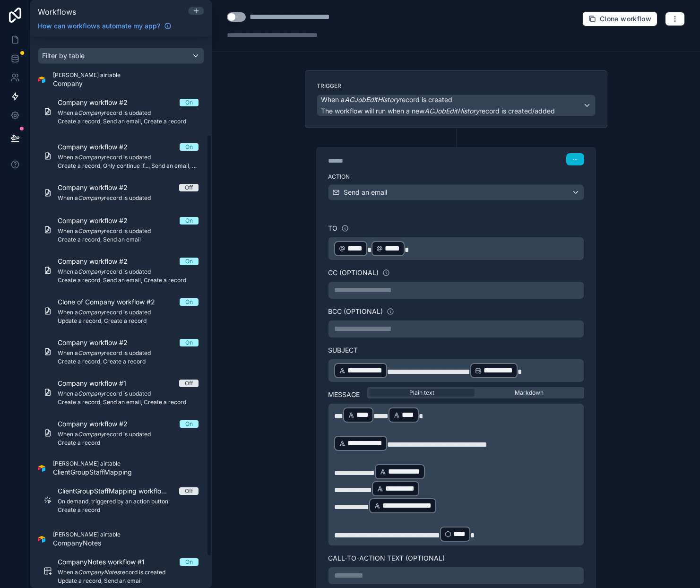 The image size is (700, 588). I want to click on a: Company workflow #2OnWhen aCompanyrecord is updatedCreate a record, so click(121, 433).